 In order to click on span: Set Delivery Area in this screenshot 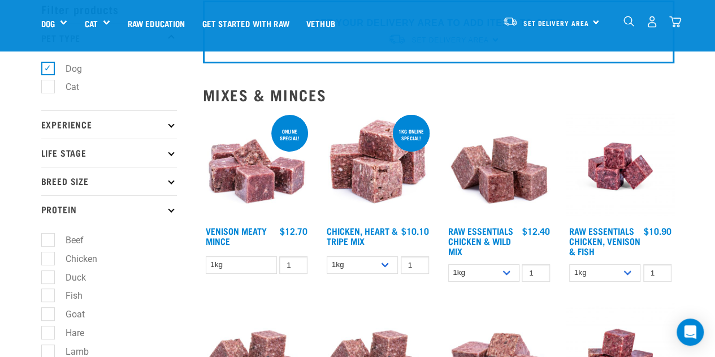, I will do `click(556, 23)`.